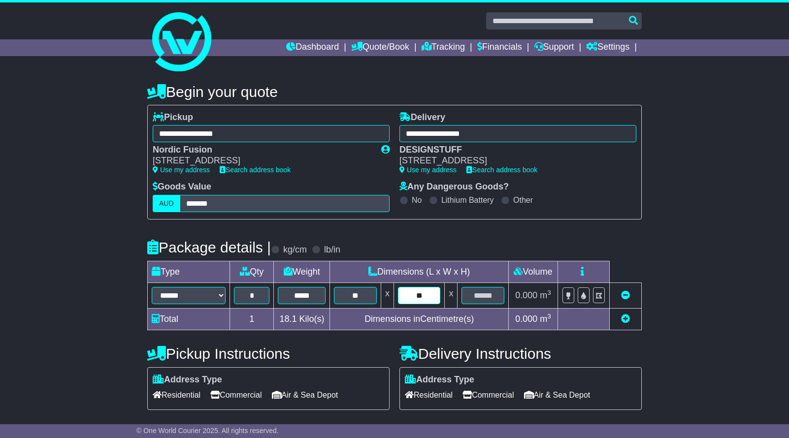  I want to click on div: DESIGNSTUFF, so click(513, 150).